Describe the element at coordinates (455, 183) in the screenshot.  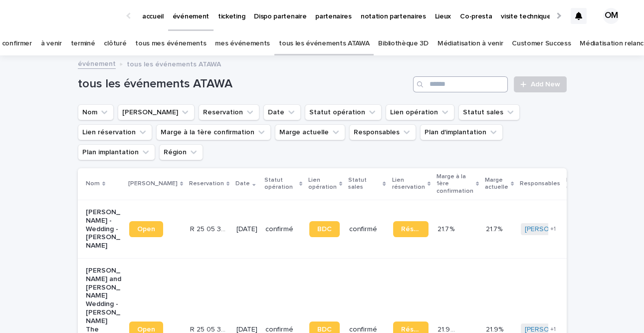
I see `p: Marge à la 1ère confirmation` at that location.